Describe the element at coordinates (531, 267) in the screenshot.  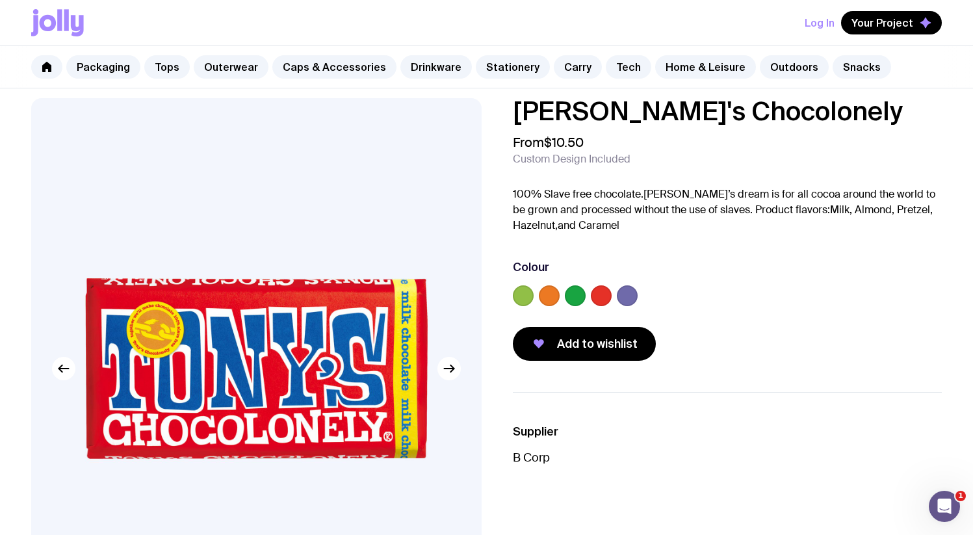
I see `h3: Colour` at that location.